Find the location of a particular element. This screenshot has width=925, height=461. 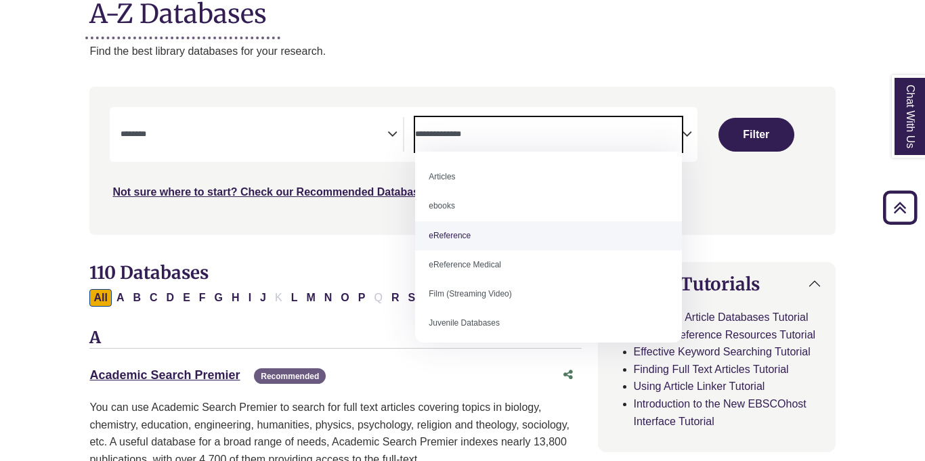

button: Filter Results L is located at coordinates (294, 298).